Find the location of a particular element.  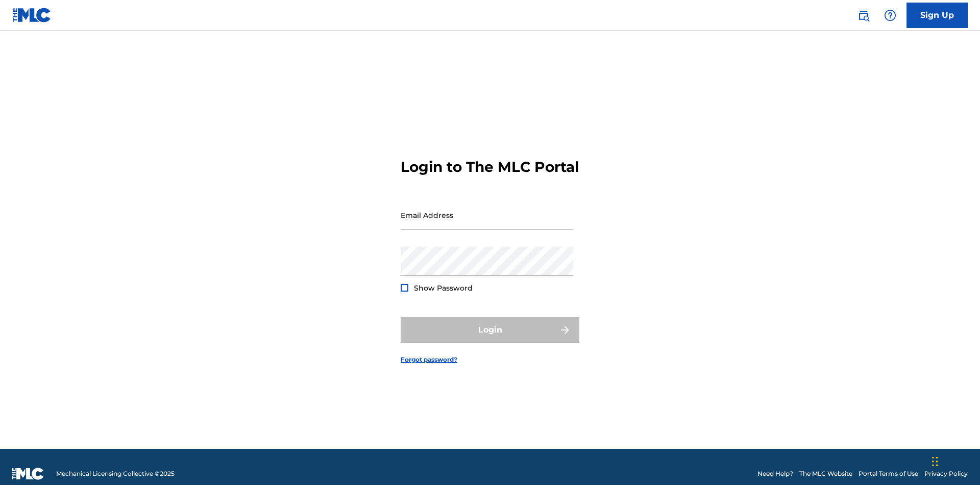

img: search is located at coordinates (864, 15).